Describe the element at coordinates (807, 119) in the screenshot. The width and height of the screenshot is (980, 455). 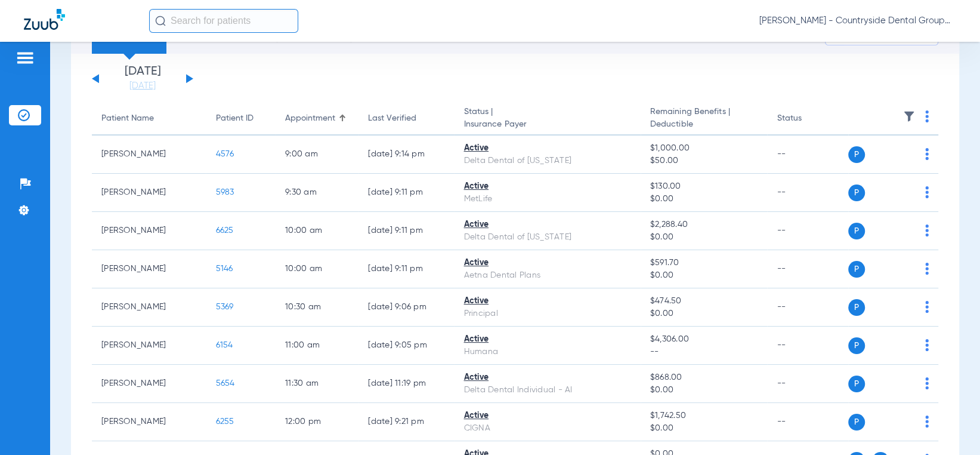
I see `th: Status` at that location.